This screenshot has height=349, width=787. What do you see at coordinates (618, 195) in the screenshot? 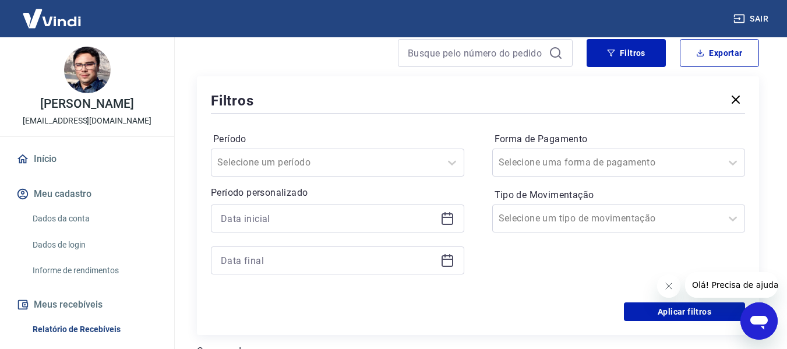
I see `label: Tipo de Movimentação` at bounding box center [618, 195].